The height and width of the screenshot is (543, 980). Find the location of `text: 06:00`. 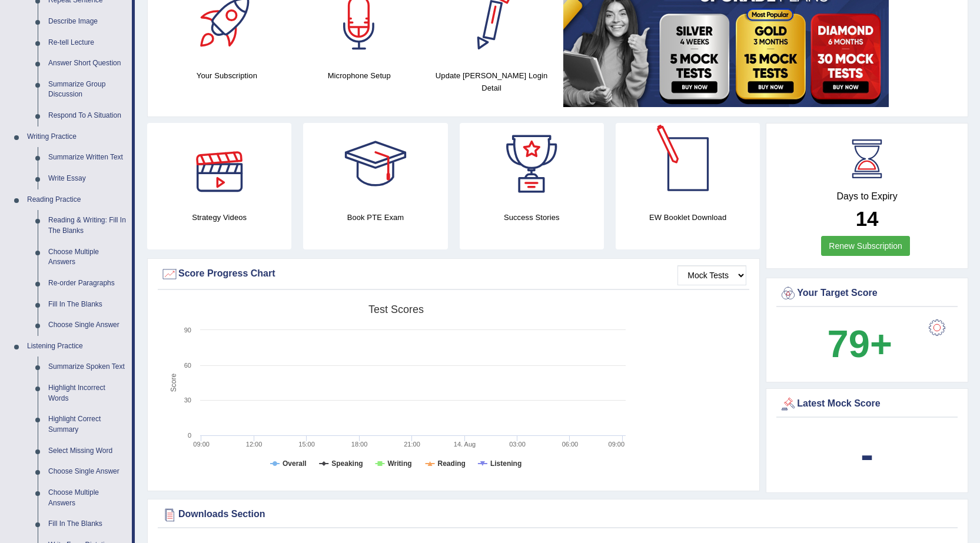

text: 06:00 is located at coordinates (571, 445).